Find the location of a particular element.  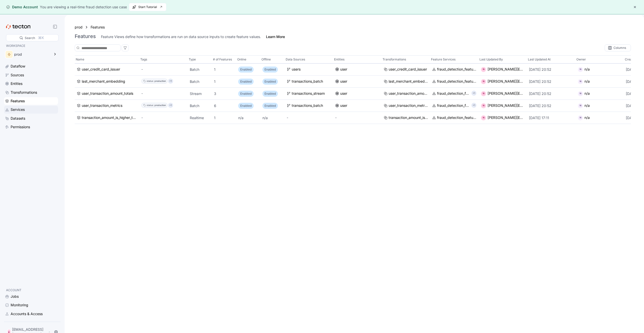

div: Datasets is located at coordinates (18, 119).